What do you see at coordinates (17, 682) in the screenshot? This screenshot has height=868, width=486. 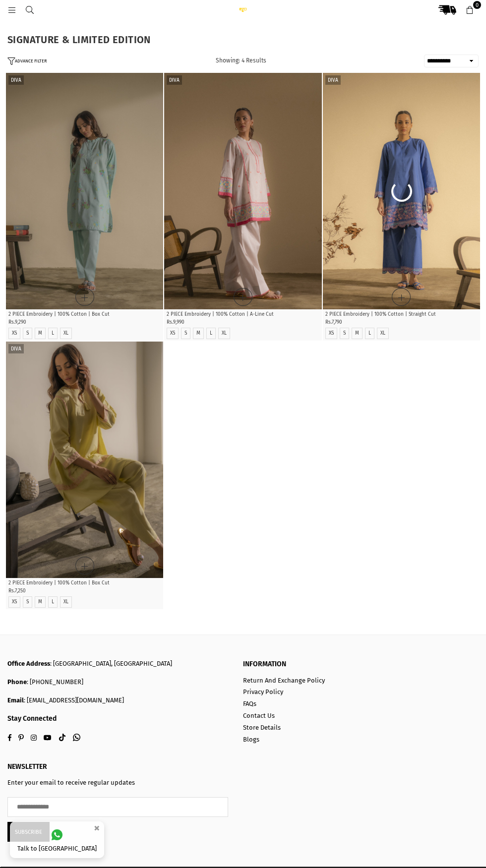 I see `b: Phone` at bounding box center [17, 682].